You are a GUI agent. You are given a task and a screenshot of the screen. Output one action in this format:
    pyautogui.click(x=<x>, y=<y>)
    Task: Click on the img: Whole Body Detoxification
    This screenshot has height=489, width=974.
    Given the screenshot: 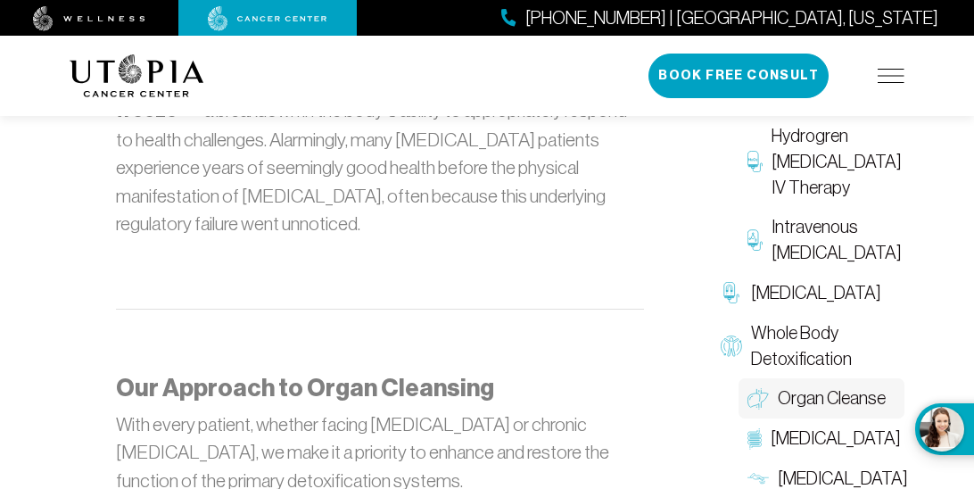 What is the action you would take?
    pyautogui.click(x=731, y=346)
    